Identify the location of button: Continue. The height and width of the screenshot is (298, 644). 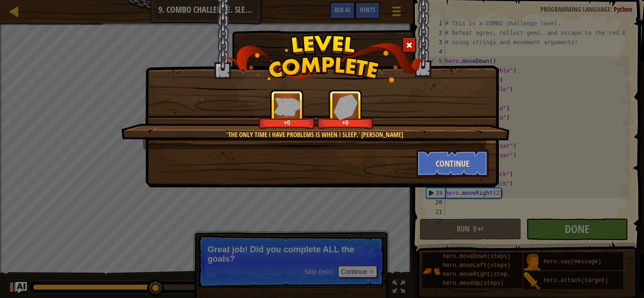
(453, 163).